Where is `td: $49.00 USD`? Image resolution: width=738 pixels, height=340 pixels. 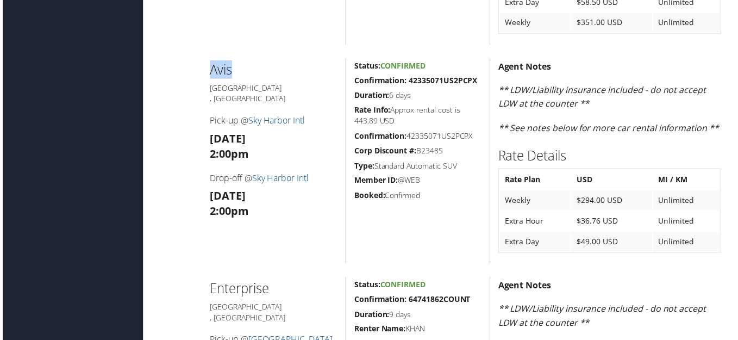 td: $49.00 USD is located at coordinates (613, 243).